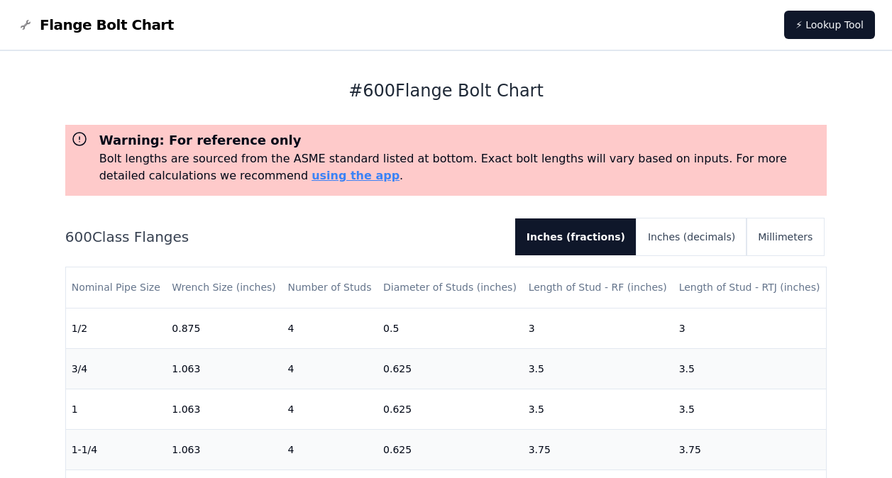 The height and width of the screenshot is (478, 892). Describe the element at coordinates (598, 288) in the screenshot. I see `th: Length of Stud - RF (inches)` at that location.